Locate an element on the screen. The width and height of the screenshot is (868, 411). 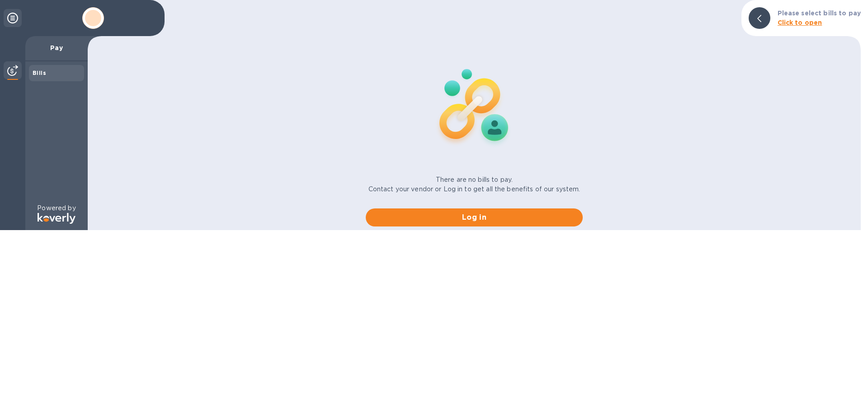
button: Log in is located at coordinates (474, 218).